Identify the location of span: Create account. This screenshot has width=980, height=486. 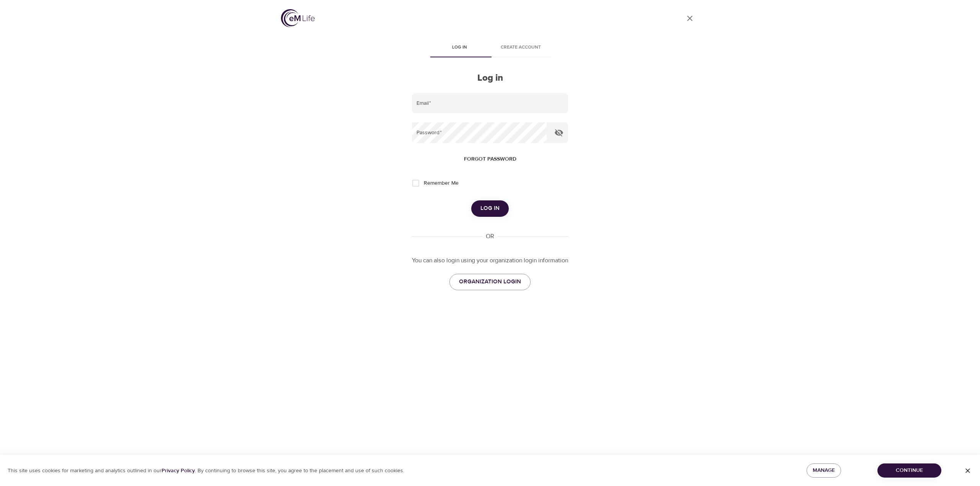
(521, 48).